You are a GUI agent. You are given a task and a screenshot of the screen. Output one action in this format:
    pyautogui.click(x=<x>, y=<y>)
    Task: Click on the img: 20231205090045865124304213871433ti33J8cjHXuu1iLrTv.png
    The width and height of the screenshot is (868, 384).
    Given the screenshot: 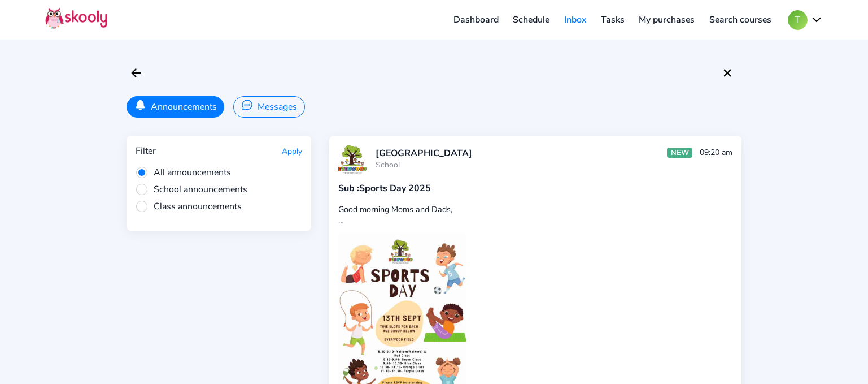 What is the action you would take?
    pyautogui.click(x=352, y=160)
    